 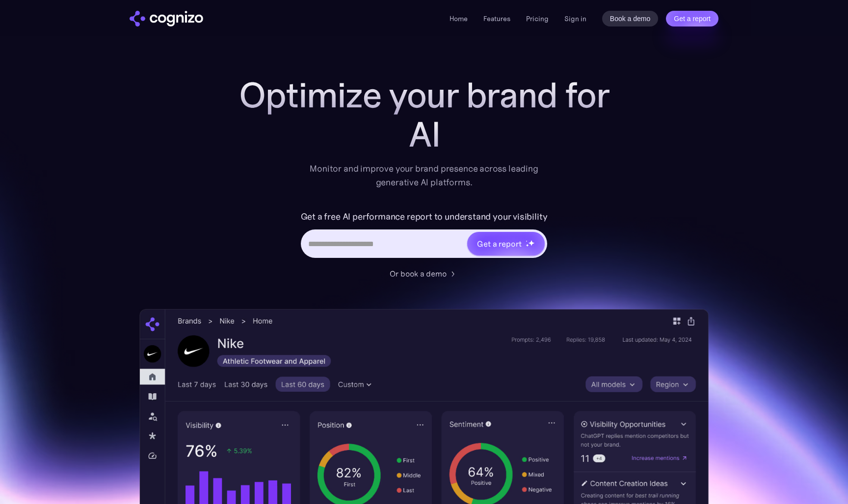 I want to click on form: Hero URL Input Form, so click(x=424, y=236).